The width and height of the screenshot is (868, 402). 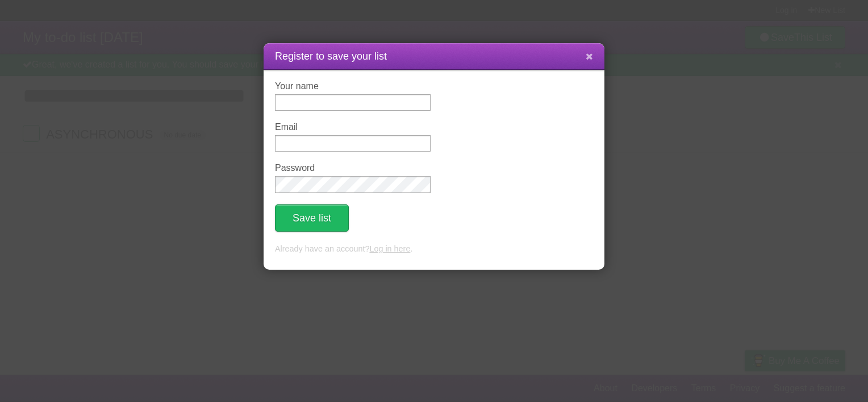 What do you see at coordinates (434, 249) in the screenshot?
I see `p: Already have an account? .` at bounding box center [434, 249].